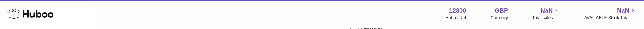 The image size is (644, 29). I want to click on a: NaN AVAILABLE Stock Total, so click(610, 13).